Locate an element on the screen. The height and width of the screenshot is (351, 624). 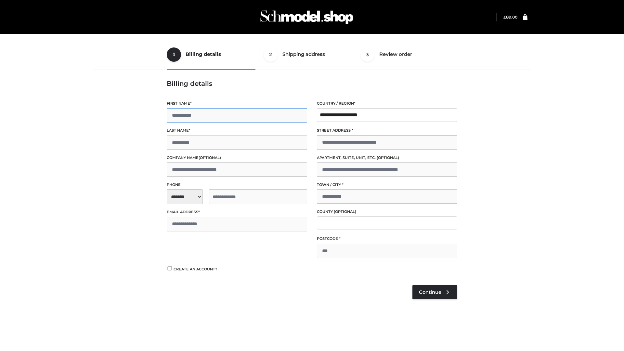
label: Apartment, suite, unit, etc. is located at coordinates (387, 158).